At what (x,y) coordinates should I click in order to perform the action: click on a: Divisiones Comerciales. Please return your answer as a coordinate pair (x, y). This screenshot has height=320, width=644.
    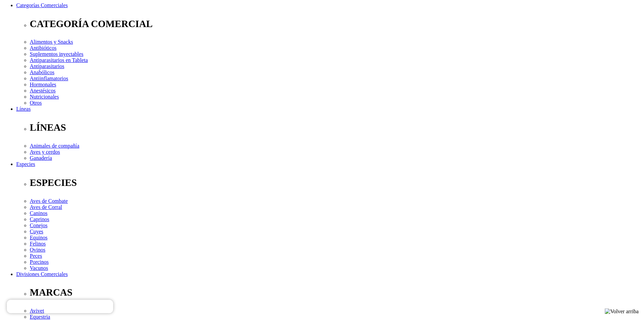
    Looking at the image, I should click on (42, 274).